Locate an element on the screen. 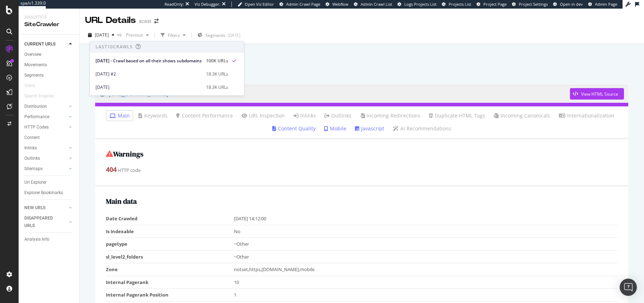 This screenshot has width=644, height=303. a: Project Page is located at coordinates (491, 4).